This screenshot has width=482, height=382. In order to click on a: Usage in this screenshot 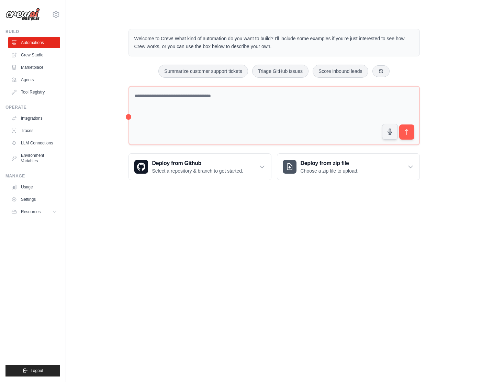, I will do `click(34, 187)`.